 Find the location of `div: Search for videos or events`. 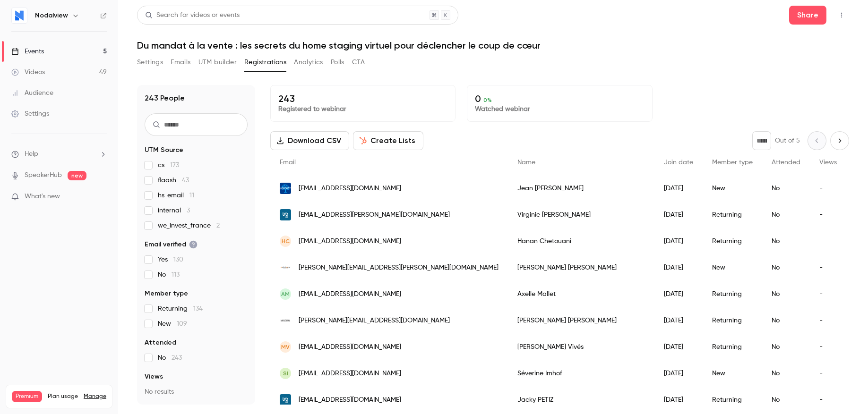

div: Search for videos or events is located at coordinates (192, 15).